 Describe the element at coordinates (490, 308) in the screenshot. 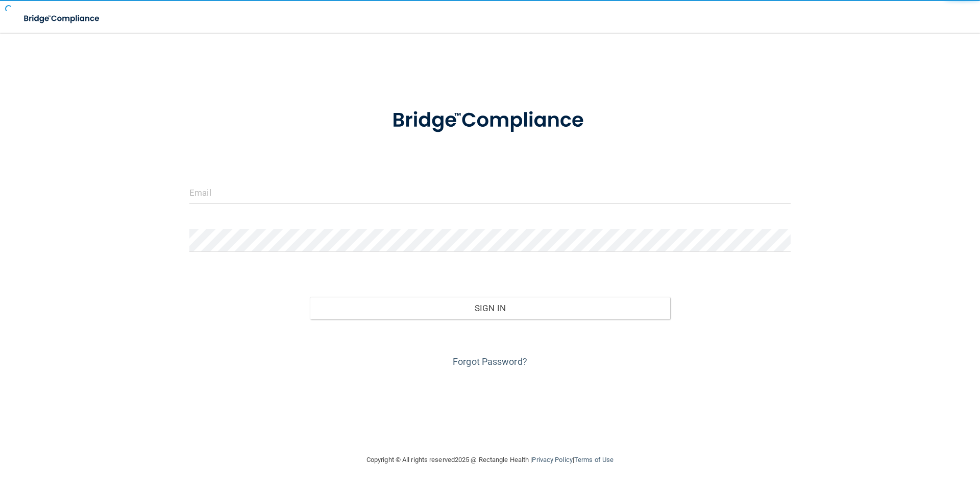

I see `button: Sign In` at that location.